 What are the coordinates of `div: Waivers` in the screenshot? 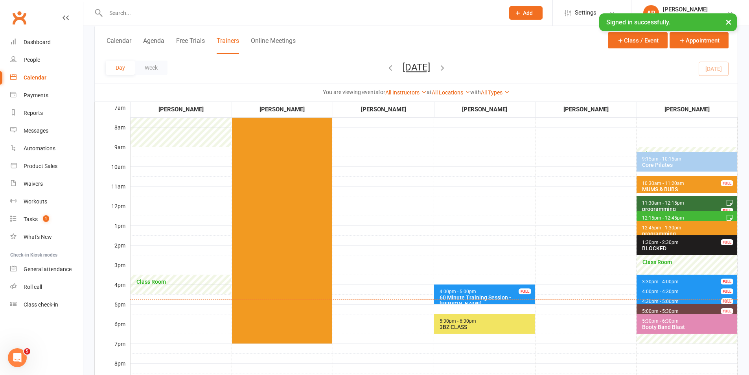 It's located at (33, 184).